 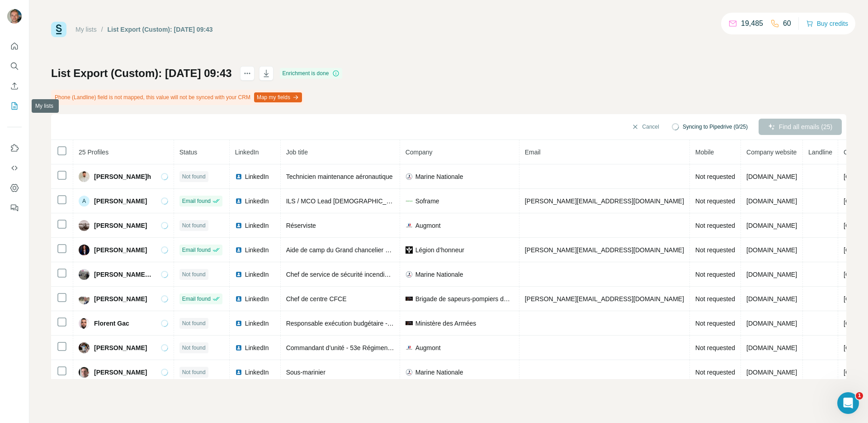 What do you see at coordinates (715, 126) in the screenshot?
I see `span: Syncing to Pipedrive (0/25)` at bounding box center [715, 126].